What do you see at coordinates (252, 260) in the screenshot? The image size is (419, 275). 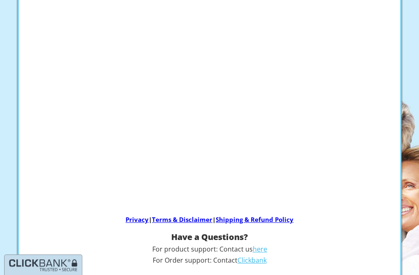 I see `a: Clickbank` at bounding box center [252, 260].